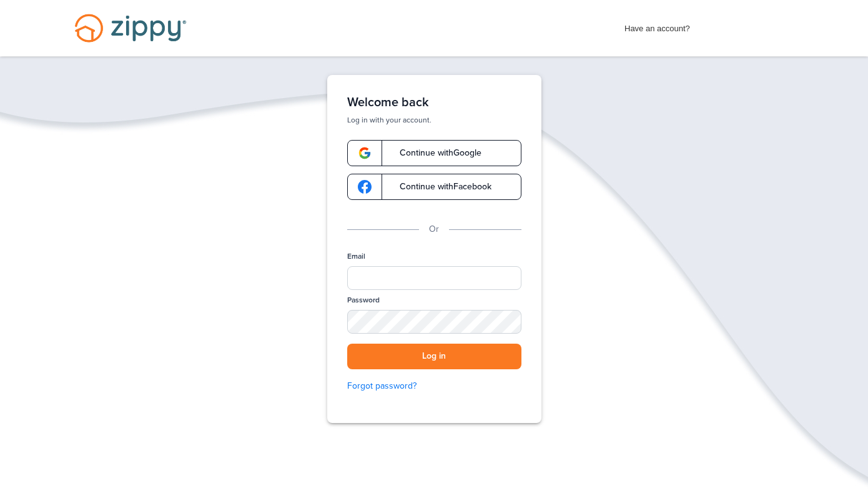  Describe the element at coordinates (434, 356) in the screenshot. I see `button: Log in` at that location.